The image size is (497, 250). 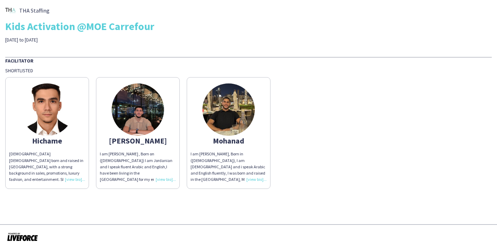 I want to click on img: Powered by Liveforce, so click(x=22, y=237).